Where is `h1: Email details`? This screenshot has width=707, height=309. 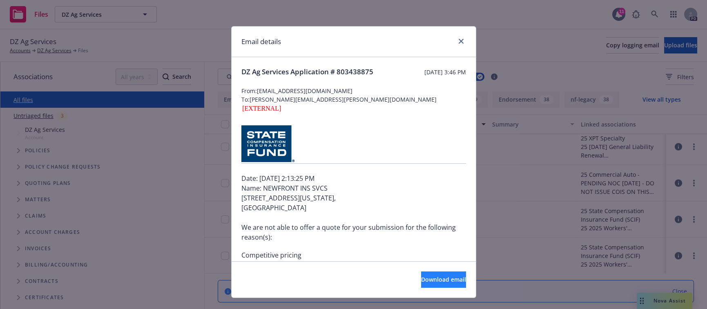 h1: Email details is located at coordinates (261, 42).